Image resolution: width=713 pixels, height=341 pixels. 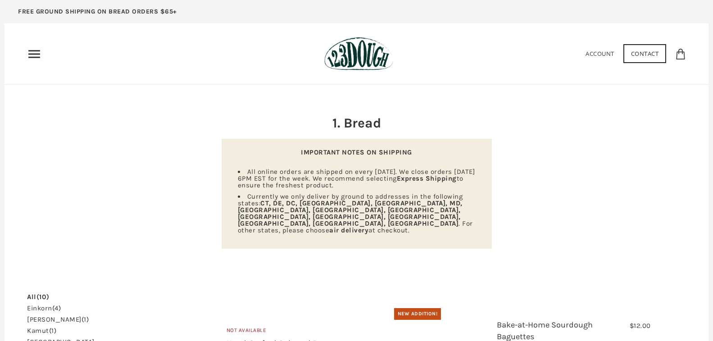 I want to click on a: All(10), so click(x=38, y=297).